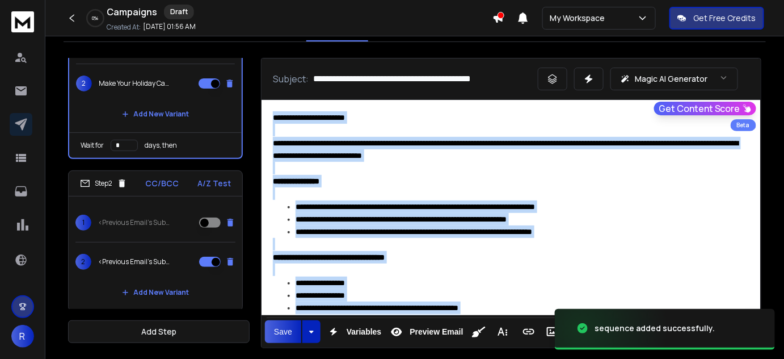 This screenshot has width=784, height=359. I want to click on button: Clean HTML, so click(479, 331).